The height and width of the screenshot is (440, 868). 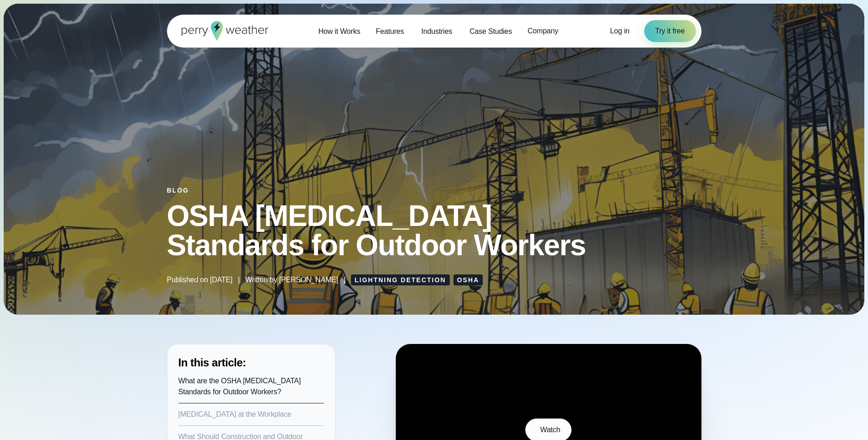 What do you see at coordinates (468, 280) in the screenshot?
I see `a: OSHA` at bounding box center [468, 280].